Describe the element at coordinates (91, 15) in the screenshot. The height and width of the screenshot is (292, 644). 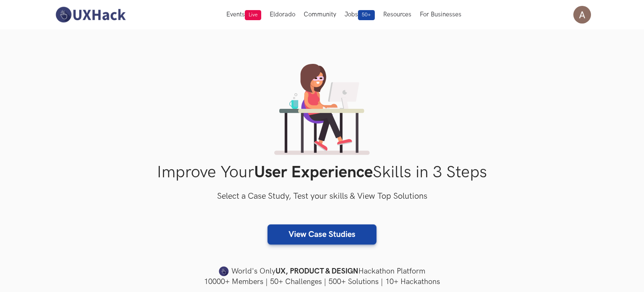
I see `img: UXHack-logo.png` at that location.